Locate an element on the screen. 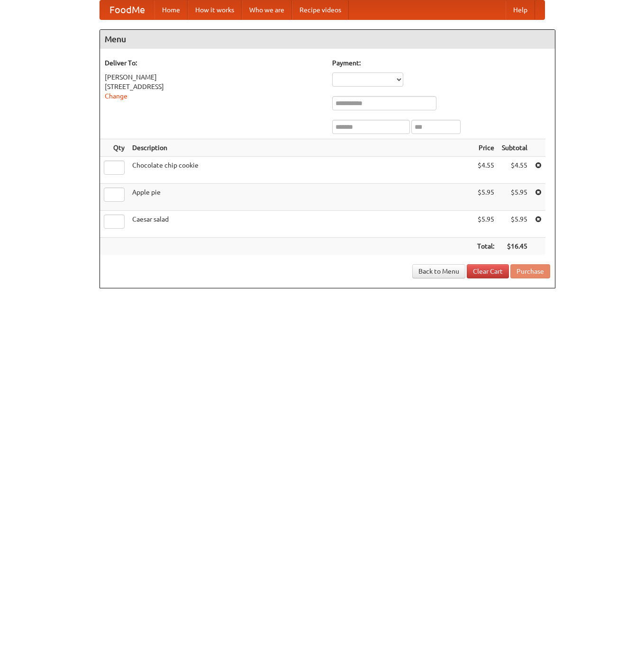 The height and width of the screenshot is (670, 644). a: FoodMe is located at coordinates (127, 10).